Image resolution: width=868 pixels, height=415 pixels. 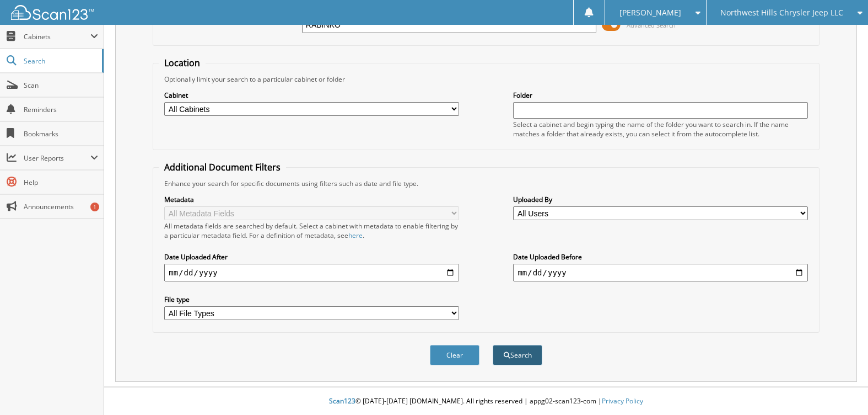 What do you see at coordinates (182, 63) in the screenshot?
I see `legend: Location` at bounding box center [182, 63].